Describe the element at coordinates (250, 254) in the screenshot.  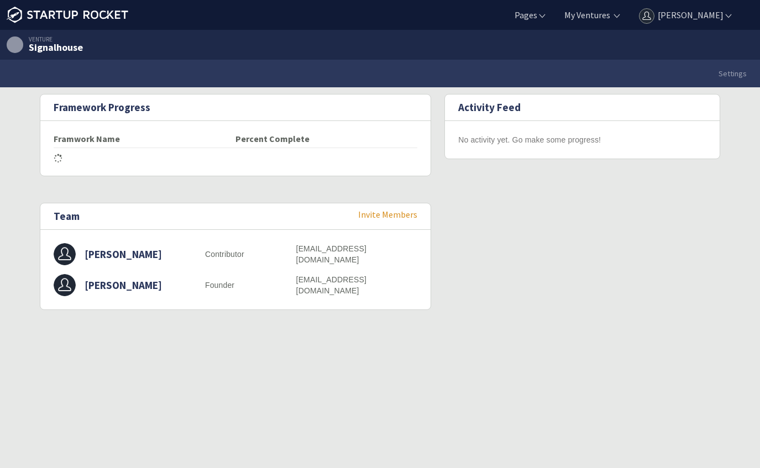
I see `p: Contributor` at that location.